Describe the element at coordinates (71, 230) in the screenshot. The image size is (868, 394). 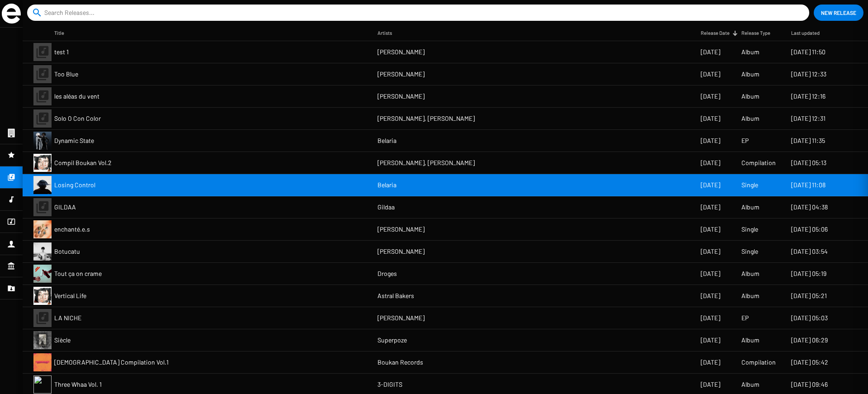
I see `span: enchanté.e.s` at that location.